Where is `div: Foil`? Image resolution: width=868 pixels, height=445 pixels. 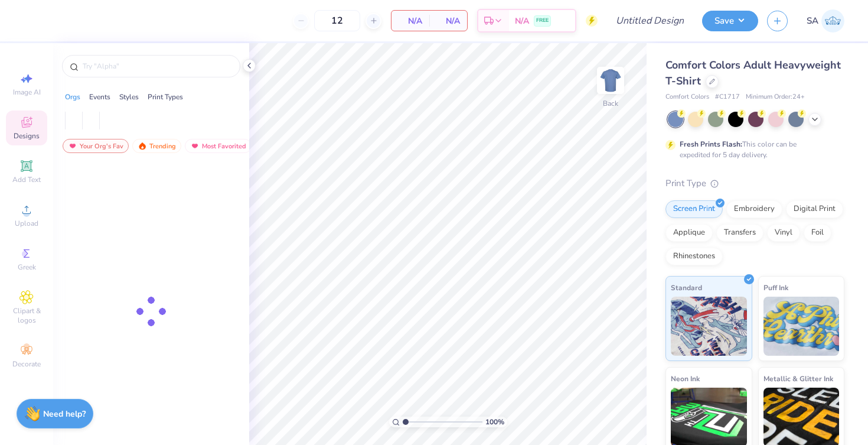 div: Foil is located at coordinates (817, 233).